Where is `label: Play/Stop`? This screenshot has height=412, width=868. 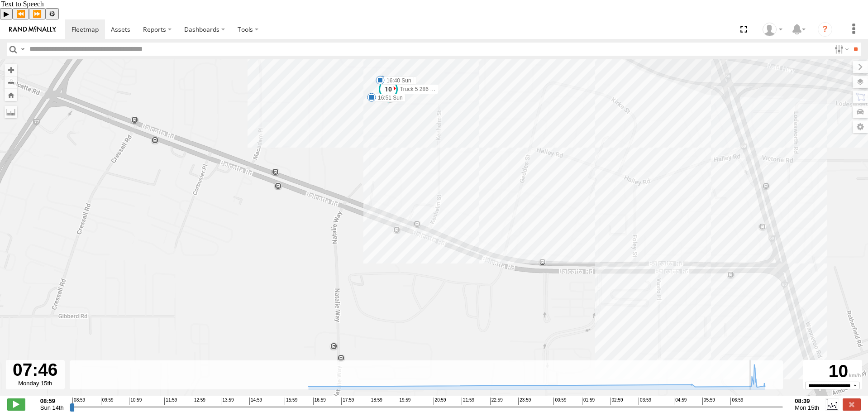 label: Play/Stop is located at coordinates (16, 404).